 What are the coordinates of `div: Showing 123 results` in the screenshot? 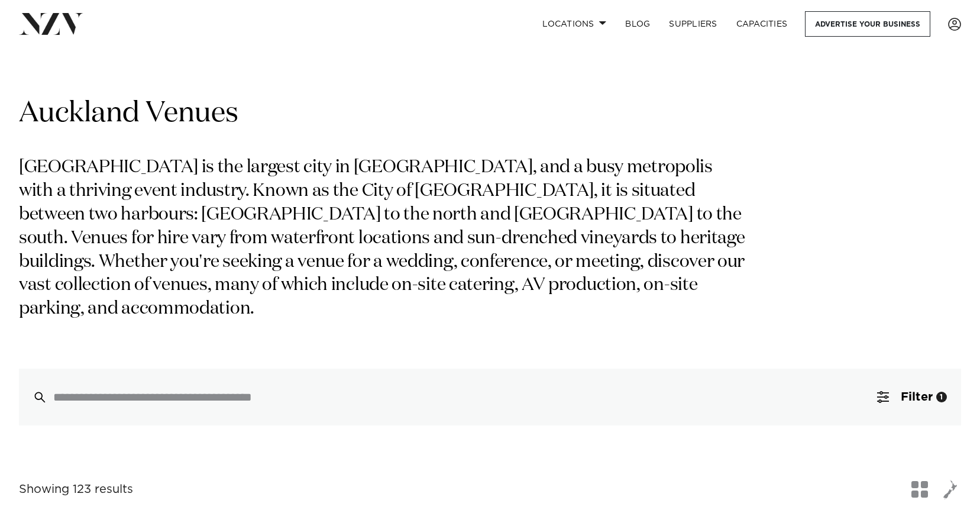 It's located at (76, 489).